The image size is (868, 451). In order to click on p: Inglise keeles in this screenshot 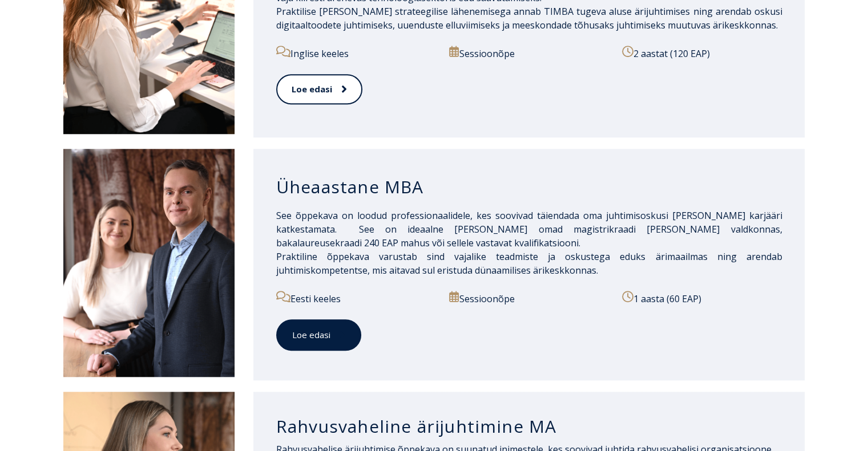, I will do `click(356, 53)`.